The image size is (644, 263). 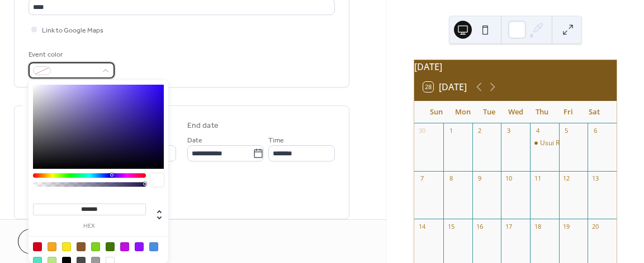 What do you see at coordinates (451, 178) in the screenshot?
I see `div: 8` at bounding box center [451, 178].